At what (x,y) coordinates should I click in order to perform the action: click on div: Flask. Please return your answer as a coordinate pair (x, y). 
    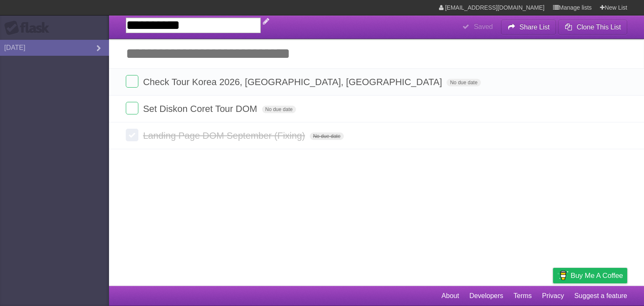
    Looking at the image, I should click on (29, 28).